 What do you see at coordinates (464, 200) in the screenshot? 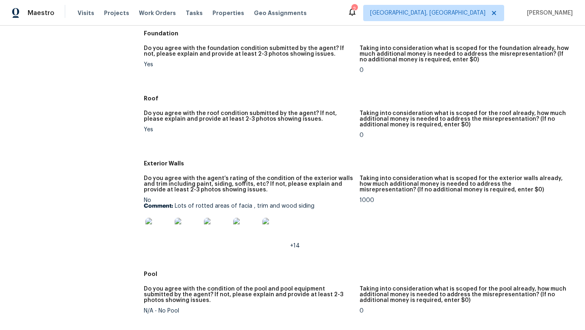
I see `div: 1000` at bounding box center [464, 200].